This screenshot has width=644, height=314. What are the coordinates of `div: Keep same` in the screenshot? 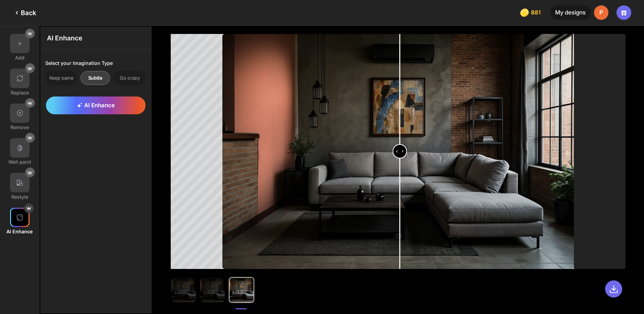 It's located at (61, 78).